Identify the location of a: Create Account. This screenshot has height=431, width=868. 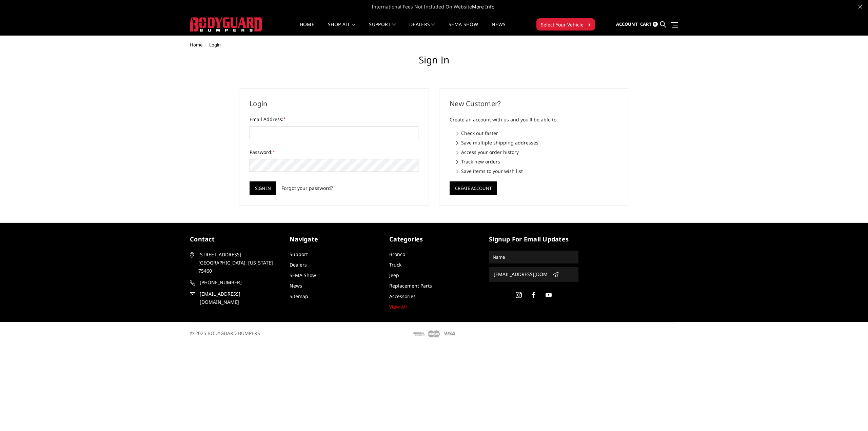
(473, 187).